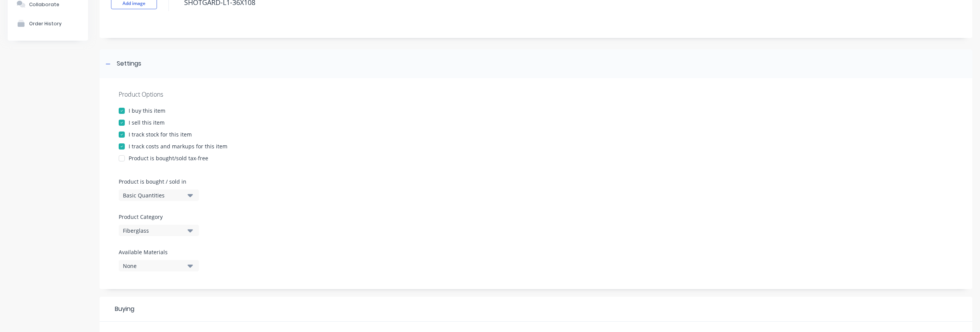 The image size is (980, 332). I want to click on div: Settings, so click(129, 64).